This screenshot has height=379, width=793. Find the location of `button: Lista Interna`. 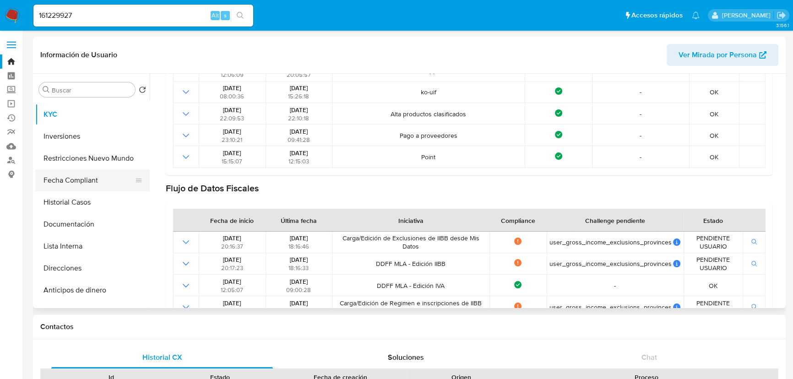

button: Lista Interna is located at coordinates (92, 246).